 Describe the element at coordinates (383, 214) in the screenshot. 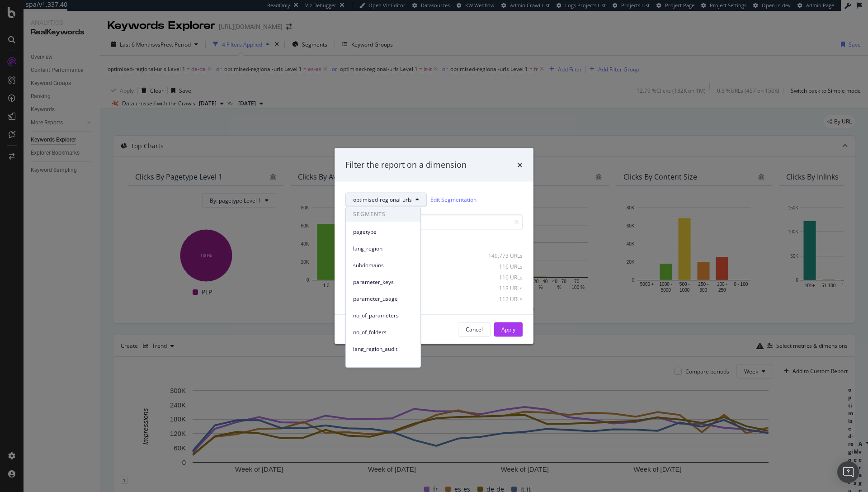

I see `span: SEGMENTS` at that location.